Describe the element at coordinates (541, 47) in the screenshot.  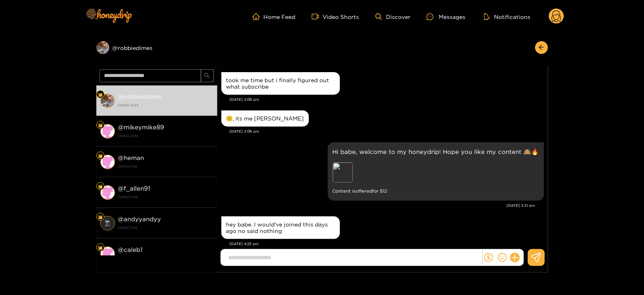
I see `span: arrow-left` at that location.